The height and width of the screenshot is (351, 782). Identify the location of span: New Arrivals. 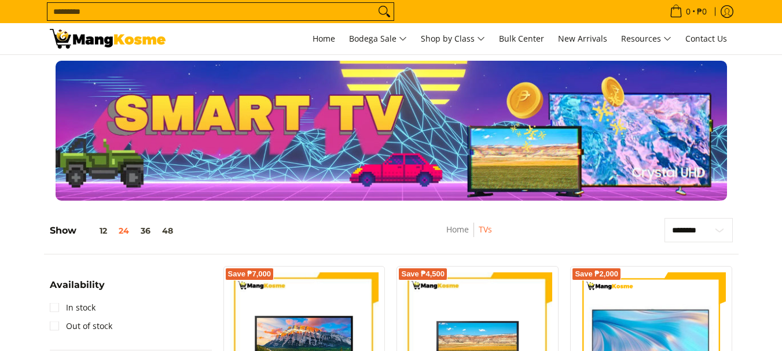
(582, 38).